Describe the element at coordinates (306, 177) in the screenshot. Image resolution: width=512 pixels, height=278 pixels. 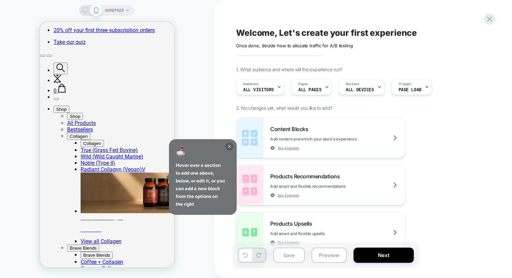
I see `span: Products Recommendations` at that location.